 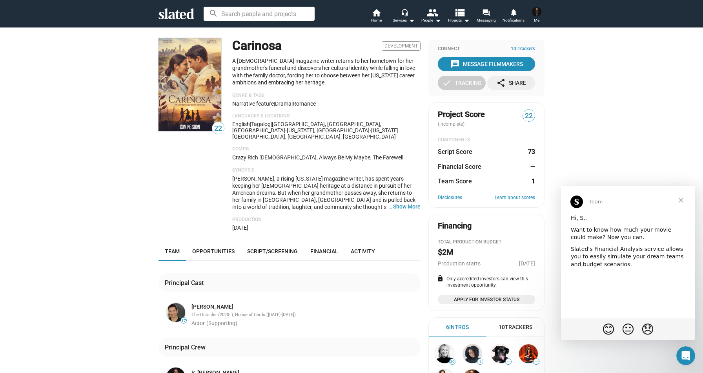 What do you see at coordinates (487, 300) in the screenshot?
I see `a: Apply for Investor Status` at bounding box center [487, 300].